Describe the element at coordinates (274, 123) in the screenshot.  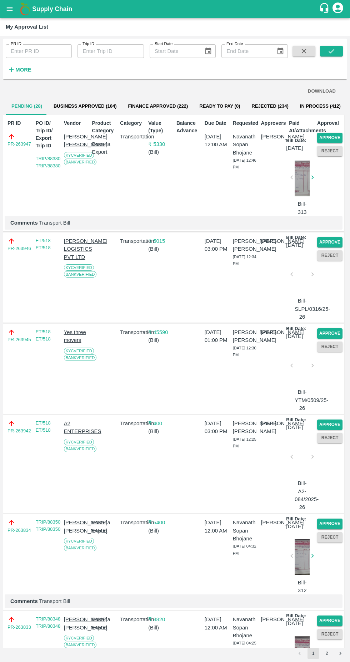
I see `p: Approvers` at that location.